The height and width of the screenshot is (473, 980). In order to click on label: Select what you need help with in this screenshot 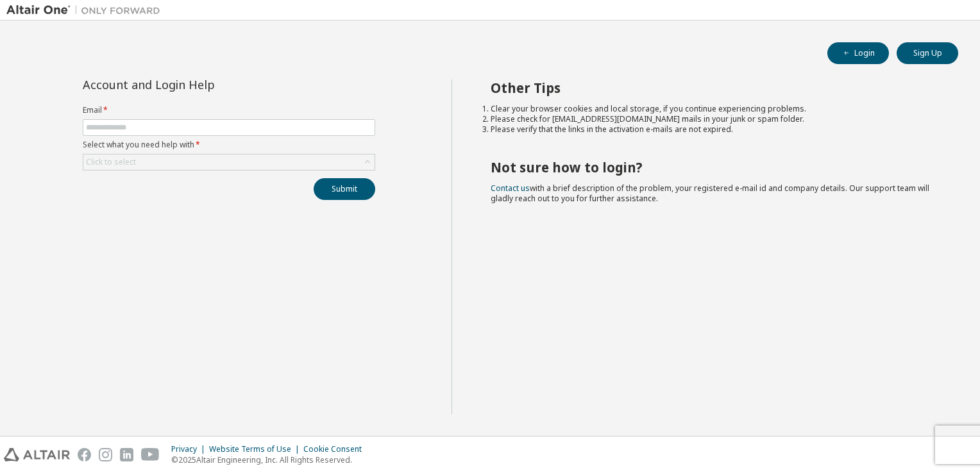, I will do `click(229, 145)`.